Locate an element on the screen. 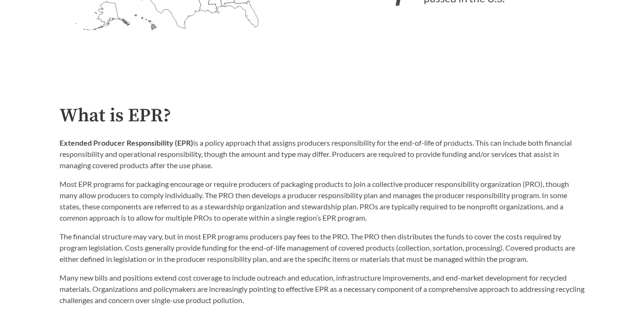  p: Many new bills and positions extend cost coverage to include outreach and education, infrastructu... is located at coordinates (322, 289).